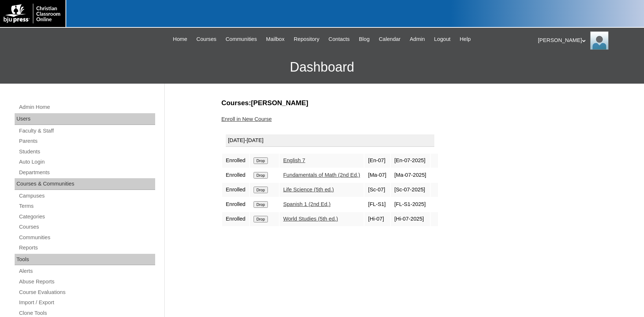  Describe the element at coordinates (442, 39) in the screenshot. I see `a: Logout` at that location.